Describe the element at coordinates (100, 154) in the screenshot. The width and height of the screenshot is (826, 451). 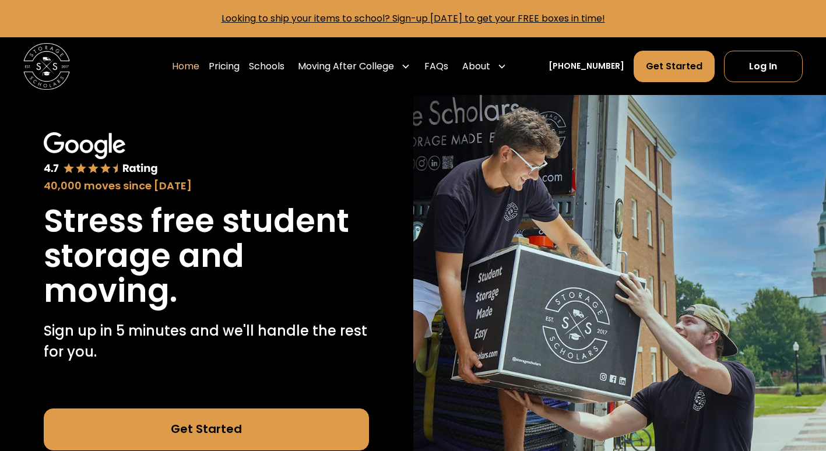
I see `img: Google 4.7 star rating` at that location.